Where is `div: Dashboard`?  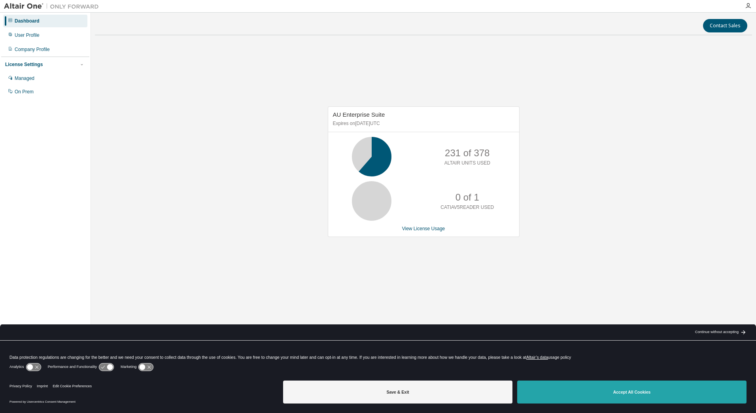
div: Dashboard is located at coordinates (27, 21).